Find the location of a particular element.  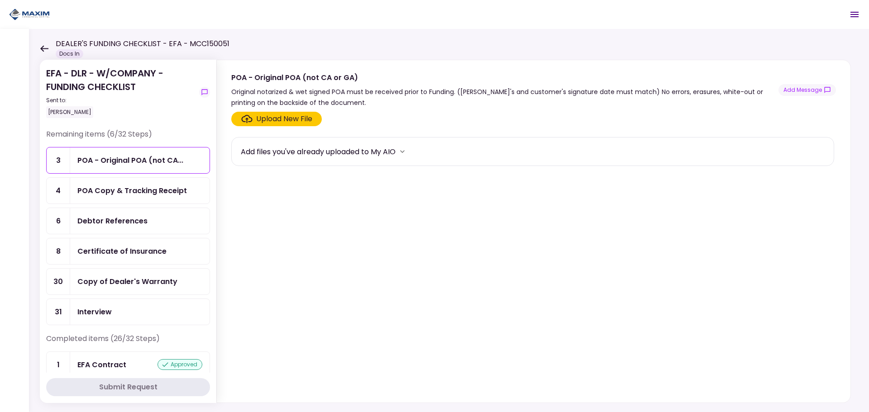

div: approved is located at coordinates (180, 365).